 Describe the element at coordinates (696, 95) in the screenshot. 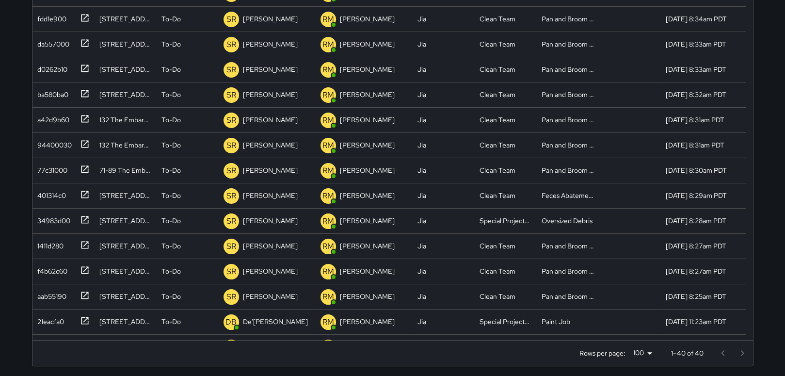

I see `div: 8/25/2025, 8:32am PDT` at that location.